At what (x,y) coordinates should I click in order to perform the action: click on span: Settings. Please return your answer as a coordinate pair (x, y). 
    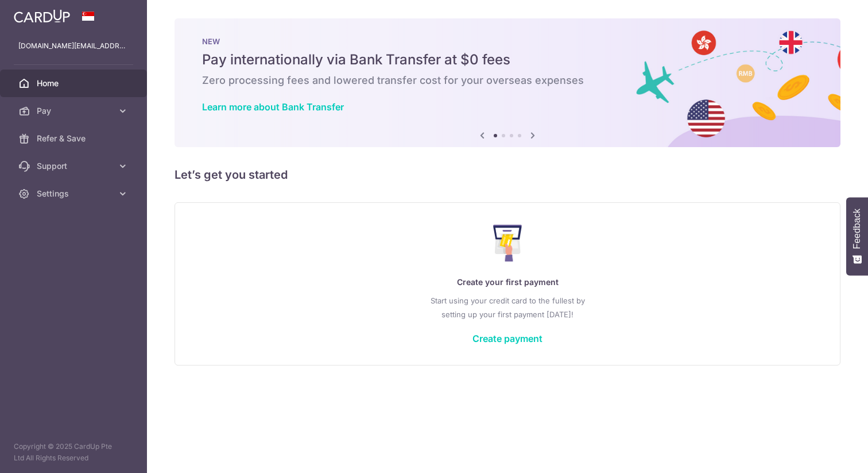
    Looking at the image, I should click on (74, 193).